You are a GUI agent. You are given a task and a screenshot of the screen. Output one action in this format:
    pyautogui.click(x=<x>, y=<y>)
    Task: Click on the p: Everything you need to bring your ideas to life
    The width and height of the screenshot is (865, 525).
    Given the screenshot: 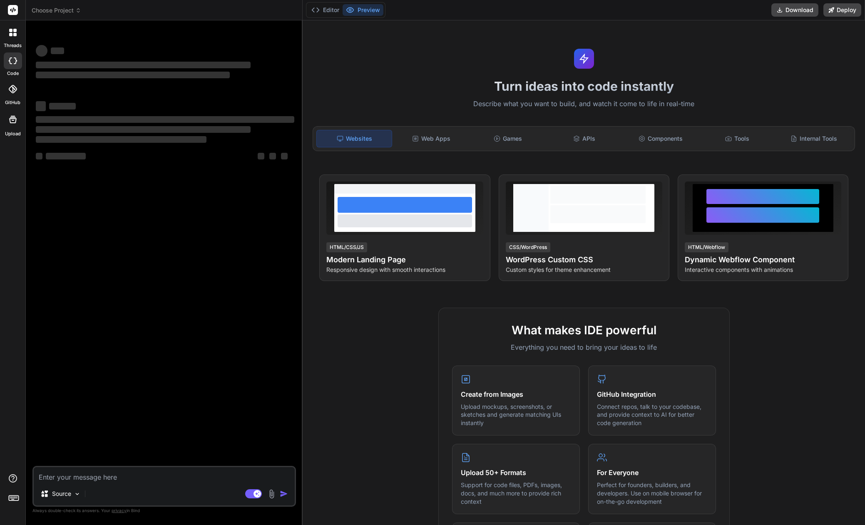 What is the action you would take?
    pyautogui.click(x=584, y=347)
    